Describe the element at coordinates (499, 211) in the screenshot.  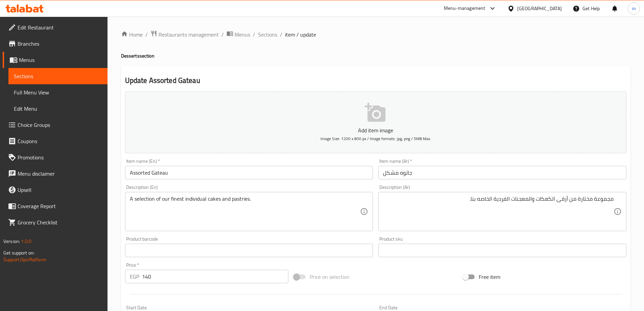
I see `textarea: مجموعة مختارة من أرقى الكعكات والمعجنات الفردية الخاصه بنا.` at that location.